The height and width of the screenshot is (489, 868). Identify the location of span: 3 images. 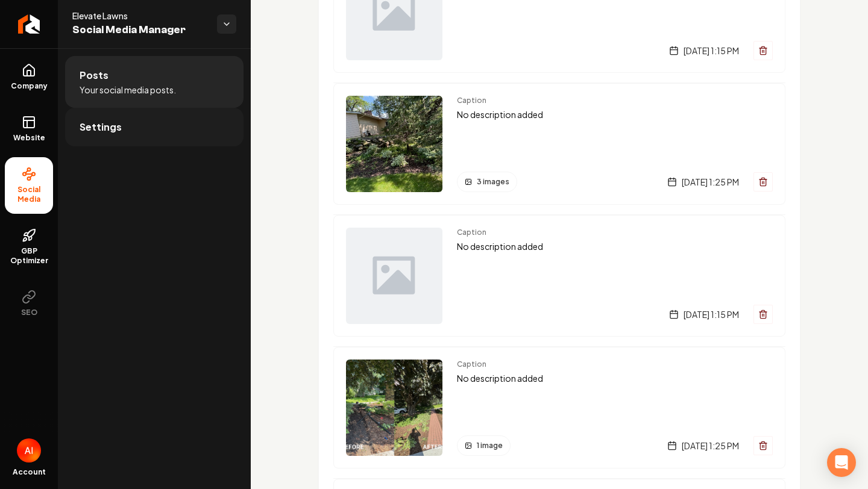
(493, 182).